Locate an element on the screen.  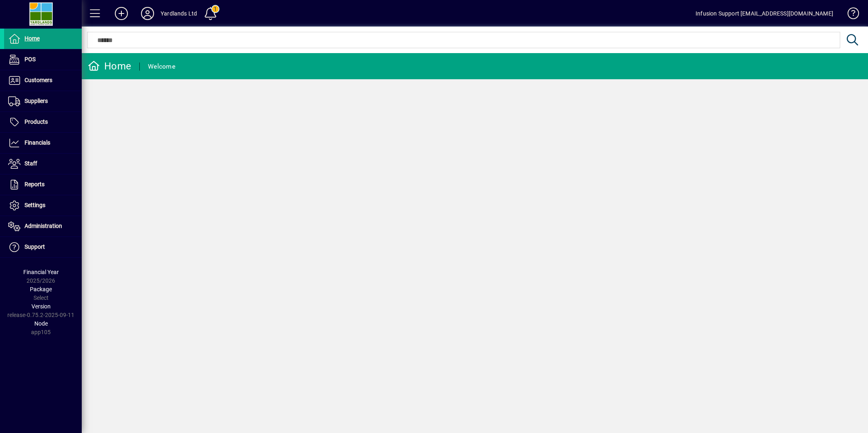
a: Financials is located at coordinates (43, 143).